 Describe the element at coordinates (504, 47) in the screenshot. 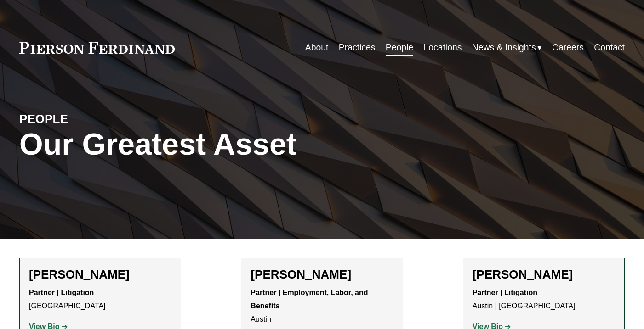

I see `span: News & Insights` at that location.